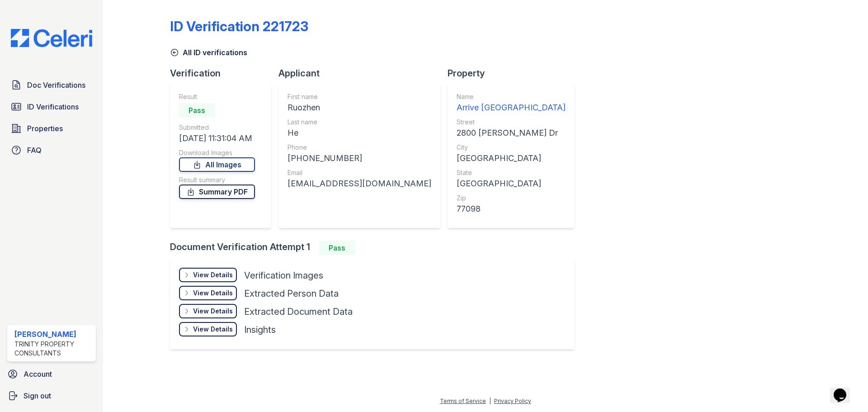  I want to click on span: FAQ, so click(35, 150).